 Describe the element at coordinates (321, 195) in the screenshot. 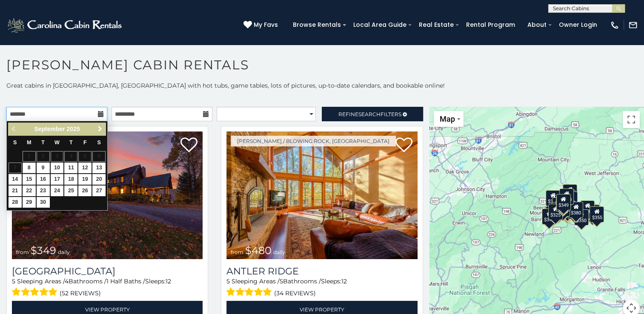

I see `a: Antler Ridge from $480 daily` at that location.